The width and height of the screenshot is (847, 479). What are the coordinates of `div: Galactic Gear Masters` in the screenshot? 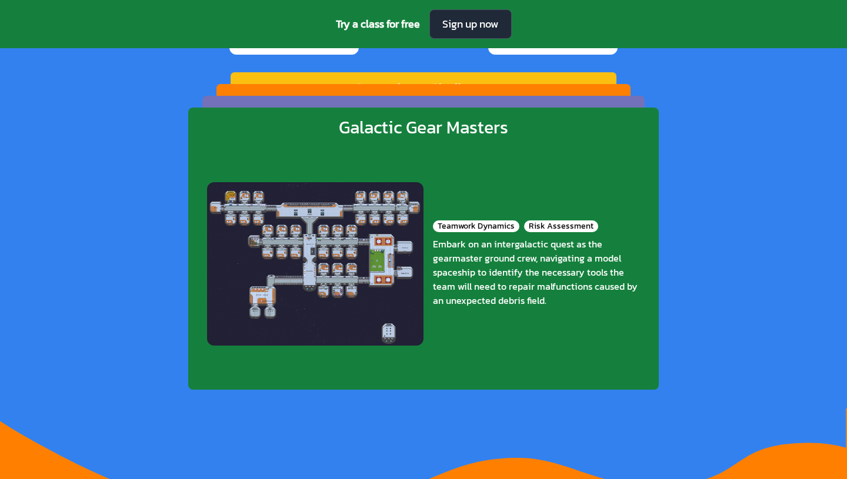 It's located at (424, 128).